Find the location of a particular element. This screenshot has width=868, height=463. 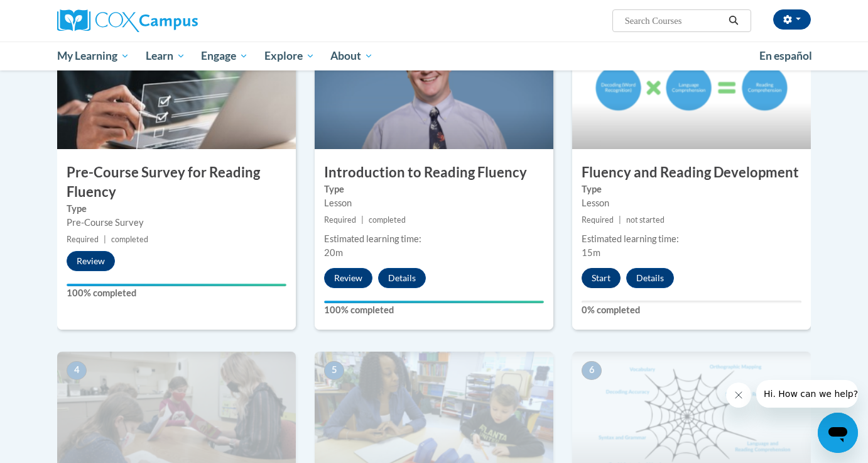

div: Pre-Course Survey is located at coordinates (176, 222).